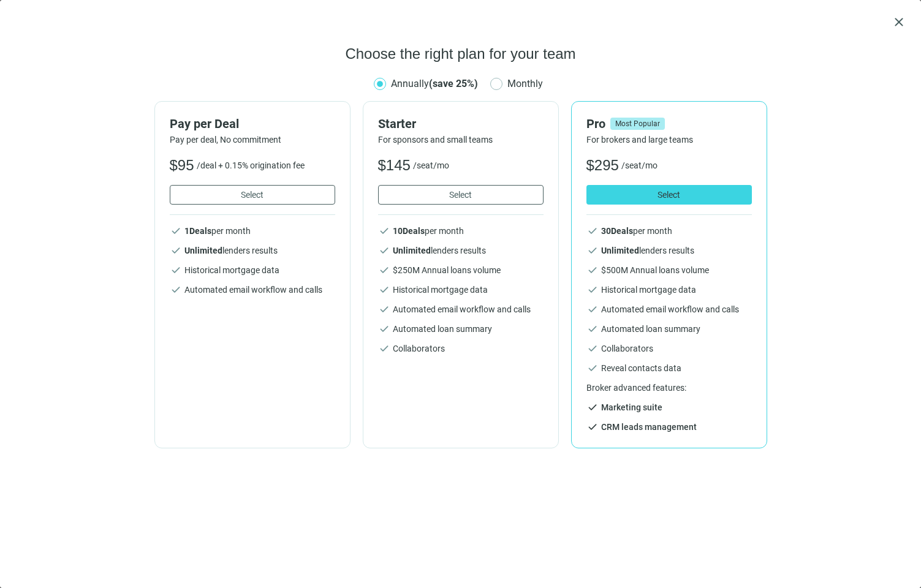  I want to click on h2: Pay per Deal, so click(204, 124).